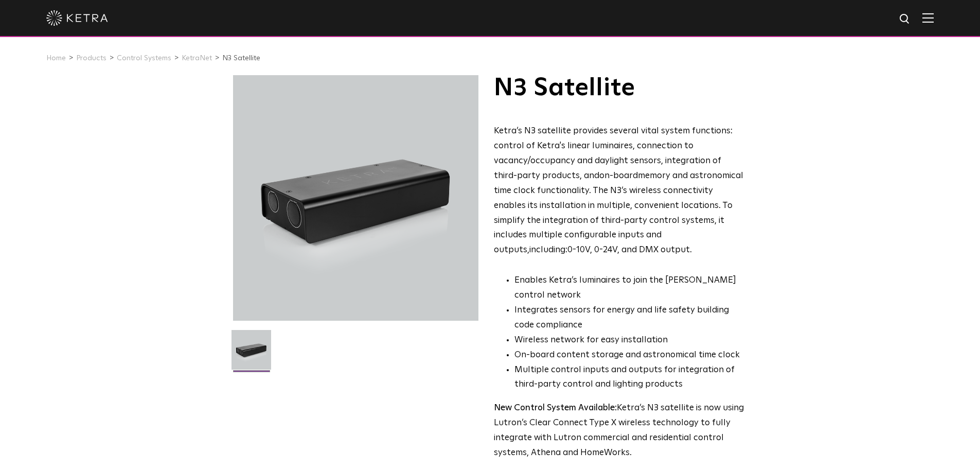 This screenshot has height=469, width=980. What do you see at coordinates (928, 17) in the screenshot?
I see `img: Hamburger%20Nav.svg` at bounding box center [928, 17].